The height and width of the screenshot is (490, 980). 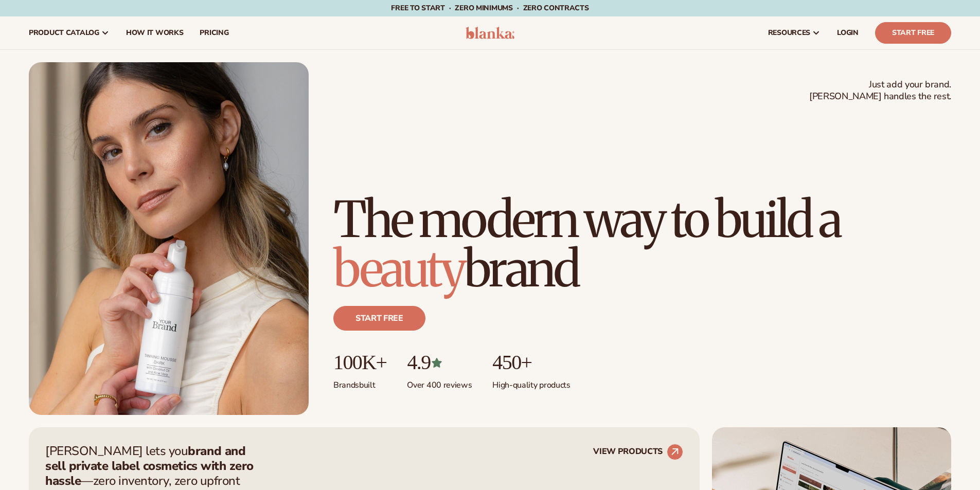 I want to click on a: product catalog, so click(x=69, y=33).